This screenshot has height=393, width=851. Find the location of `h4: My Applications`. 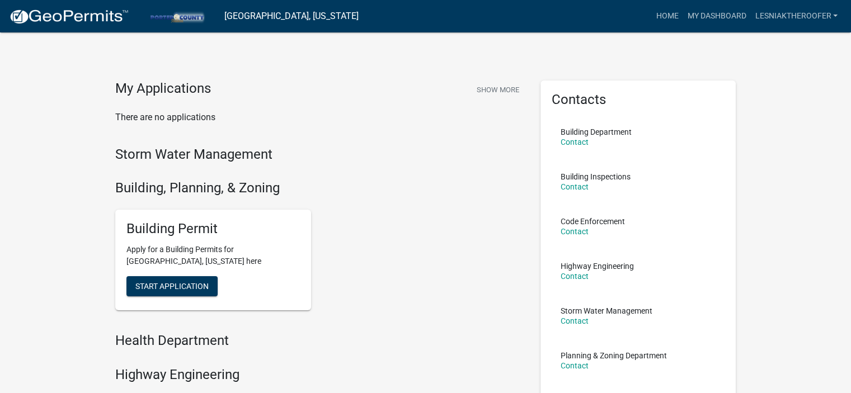

h4: My Applications is located at coordinates (163, 89).